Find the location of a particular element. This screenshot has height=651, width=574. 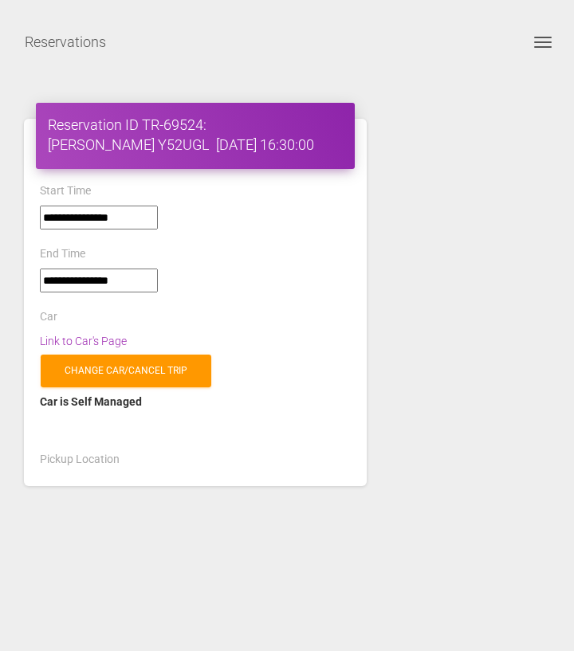

div: Car is Self Managed is located at coordinates (195, 402).